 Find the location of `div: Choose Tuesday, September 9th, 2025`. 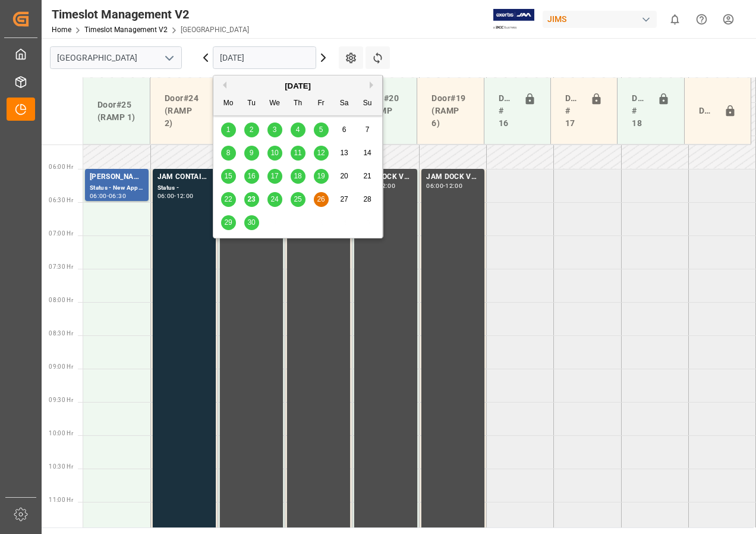

div: Choose Tuesday, September 9th, 2025 is located at coordinates (252, 153).